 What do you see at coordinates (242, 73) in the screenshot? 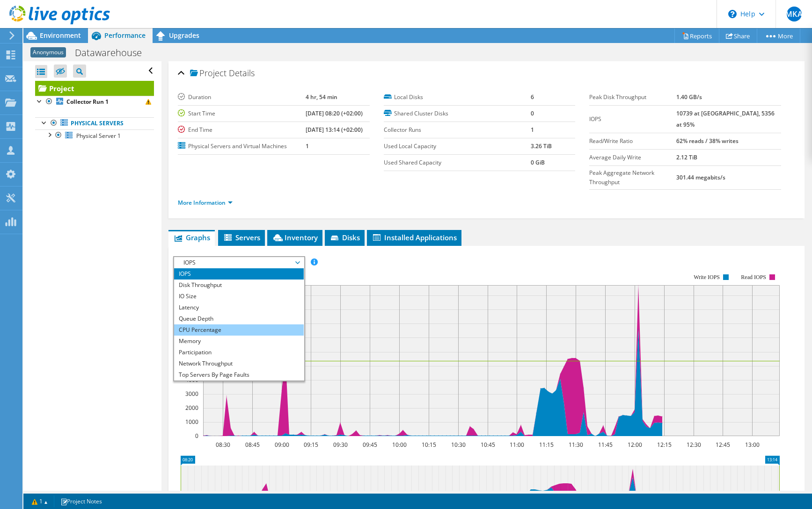
I see `span: Details` at bounding box center [242, 73].